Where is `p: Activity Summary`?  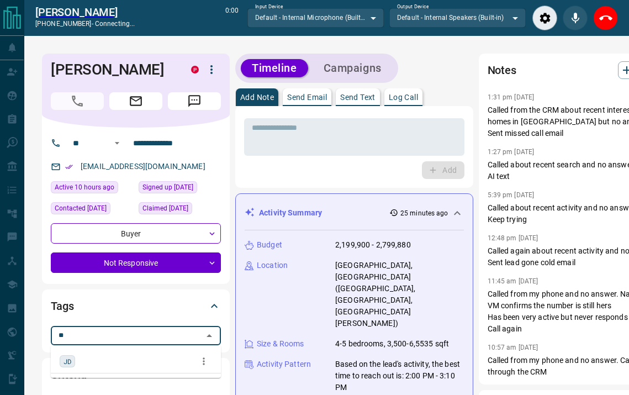
p: Activity Summary is located at coordinates (291, 213).